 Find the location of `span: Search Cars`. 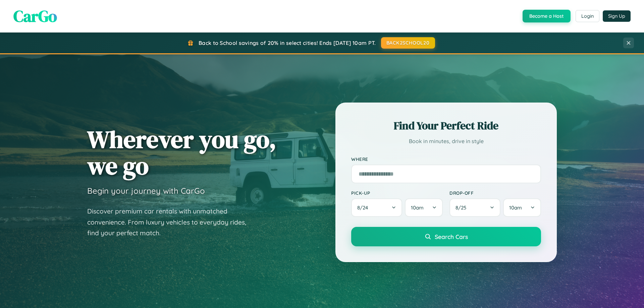

span: Search Cars is located at coordinates (451, 237).